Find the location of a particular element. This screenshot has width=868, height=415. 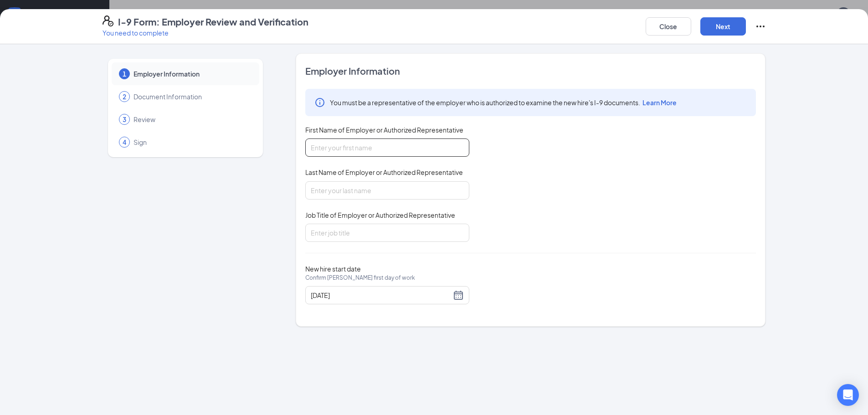

span: You must be a representative of the employer who is authorized to examine the new hire's I-9 docu... is located at coordinates (503, 103).